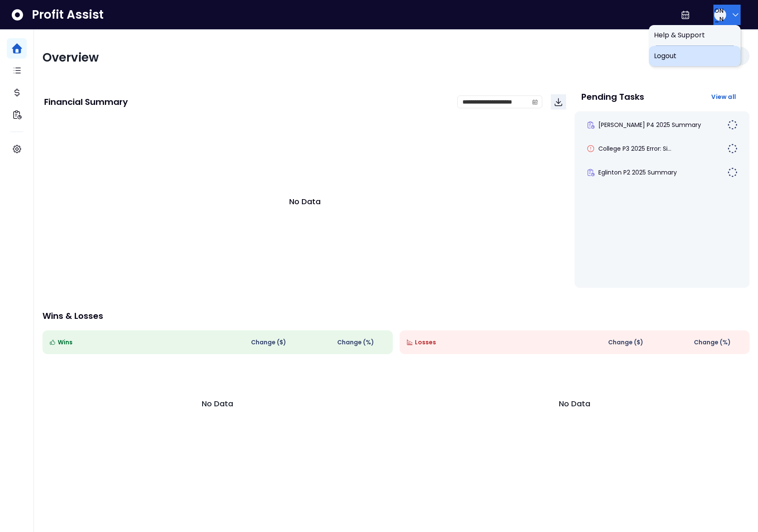 The height and width of the screenshot is (532, 758). What do you see at coordinates (396, 316) in the screenshot?
I see `p: Wins & Losses` at bounding box center [396, 316].